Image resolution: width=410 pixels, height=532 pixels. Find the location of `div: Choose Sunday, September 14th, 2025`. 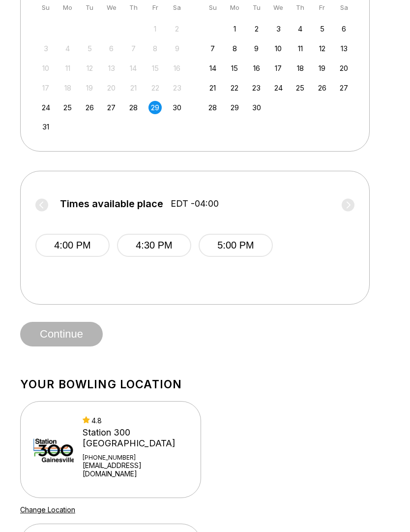

div: Choose Sunday, September 14th, 2025 is located at coordinates (212, 68).